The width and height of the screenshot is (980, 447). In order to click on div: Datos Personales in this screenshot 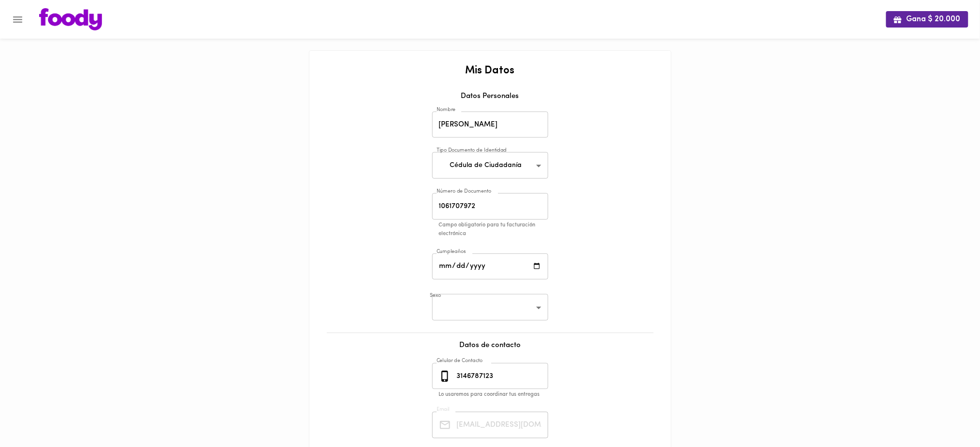, I will do `click(490, 100)`.